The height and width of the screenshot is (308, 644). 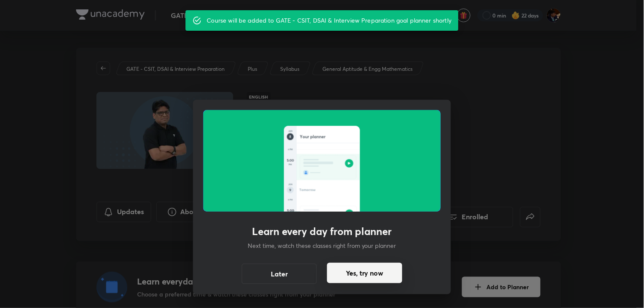 I want to click on g: Your planner, so click(x=313, y=137).